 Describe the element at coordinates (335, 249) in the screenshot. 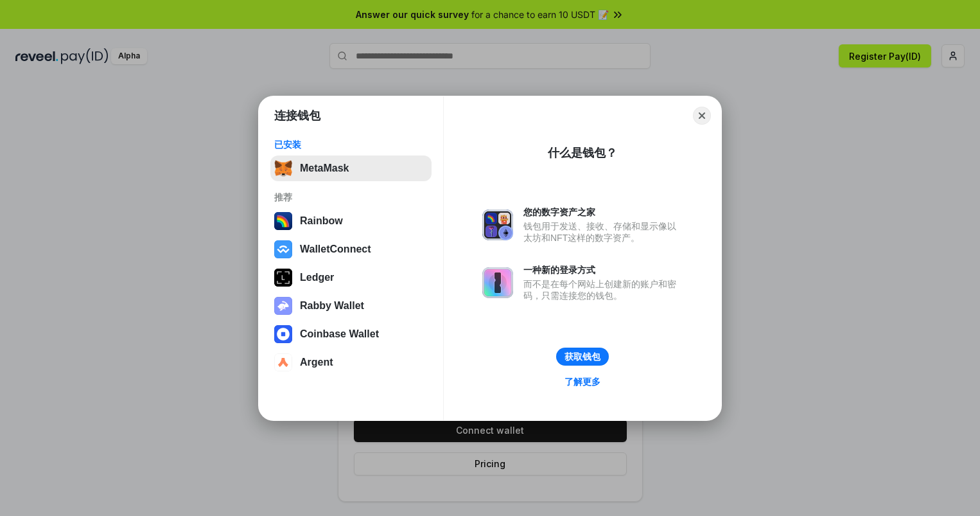

I see `div: WalletConnect` at that location.